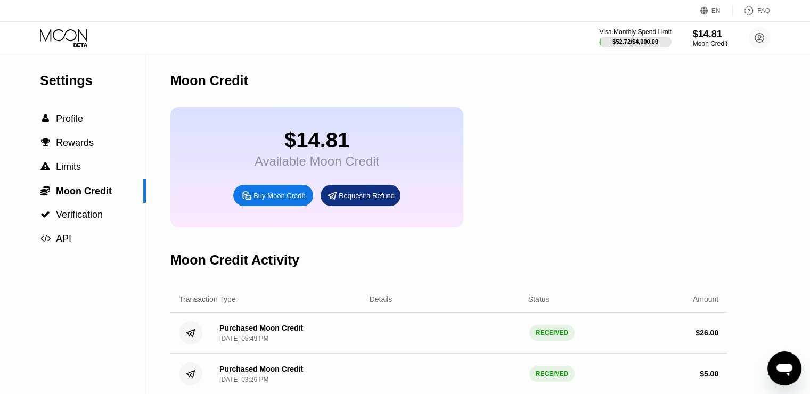 The height and width of the screenshot is (394, 810). I want to click on div: $ 26.00, so click(707, 333).